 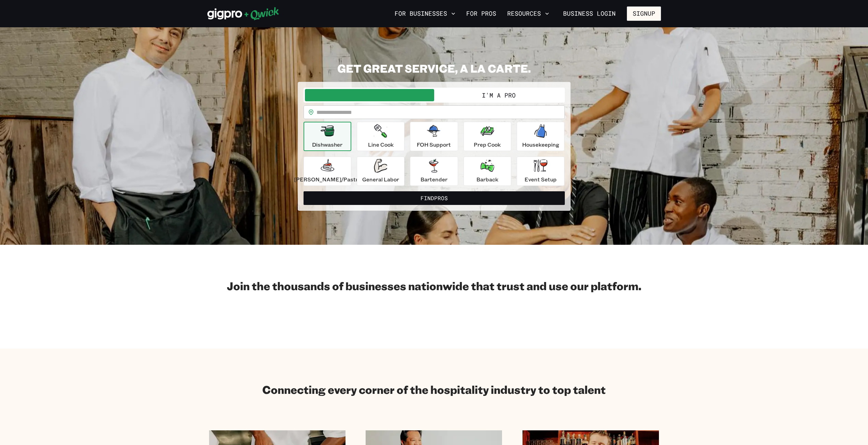 What do you see at coordinates (327, 145) in the screenshot?
I see `p: Dishwasher` at bounding box center [327, 145].